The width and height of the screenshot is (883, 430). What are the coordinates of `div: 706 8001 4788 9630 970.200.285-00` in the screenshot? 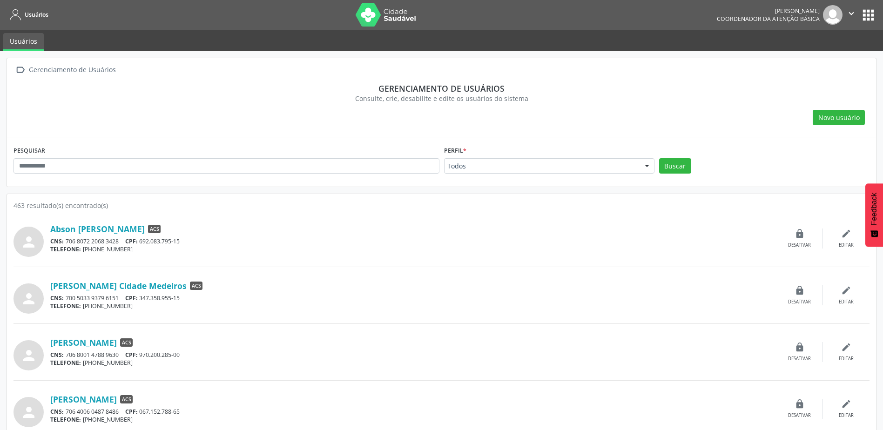 It's located at (413, 355).